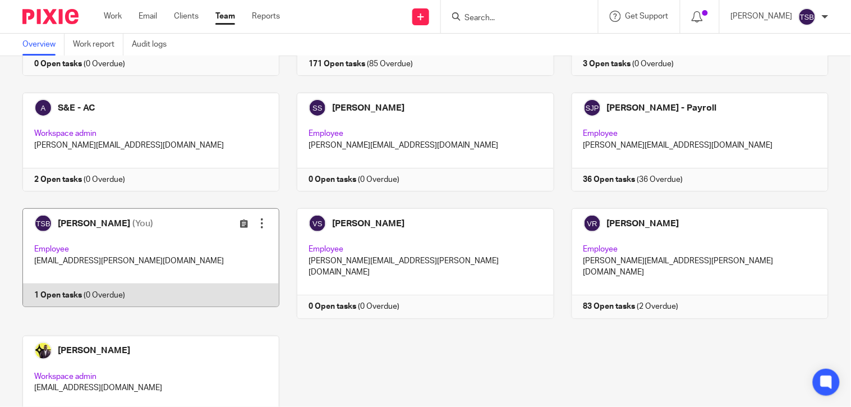 The image size is (851, 407). Describe the element at coordinates (43, 44) in the screenshot. I see `a: Overview` at that location.